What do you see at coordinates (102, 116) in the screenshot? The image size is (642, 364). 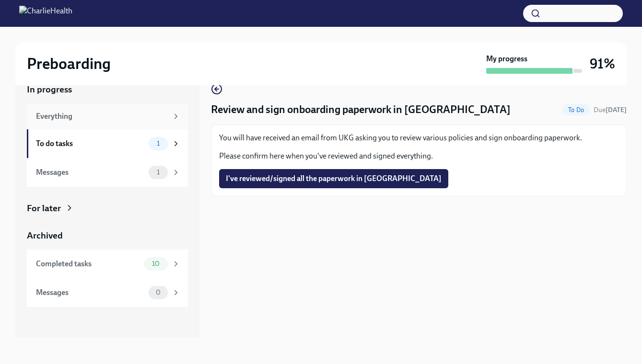 I see `div: Everything` at bounding box center [102, 116].